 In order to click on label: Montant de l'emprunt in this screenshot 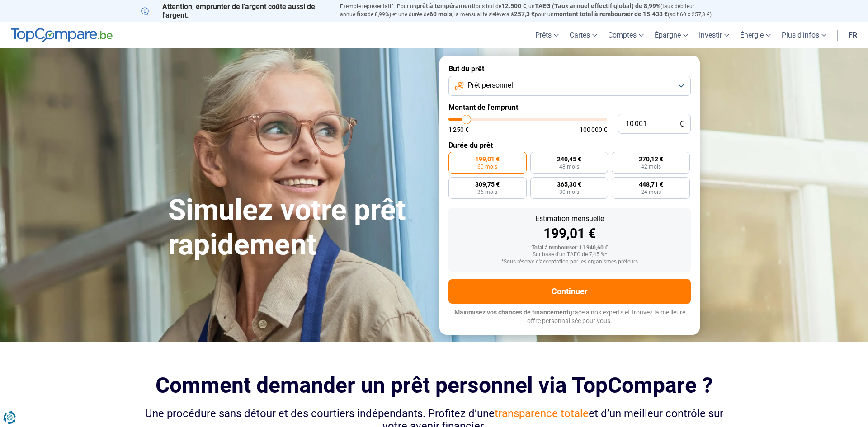, I will do `click(570, 107)`.